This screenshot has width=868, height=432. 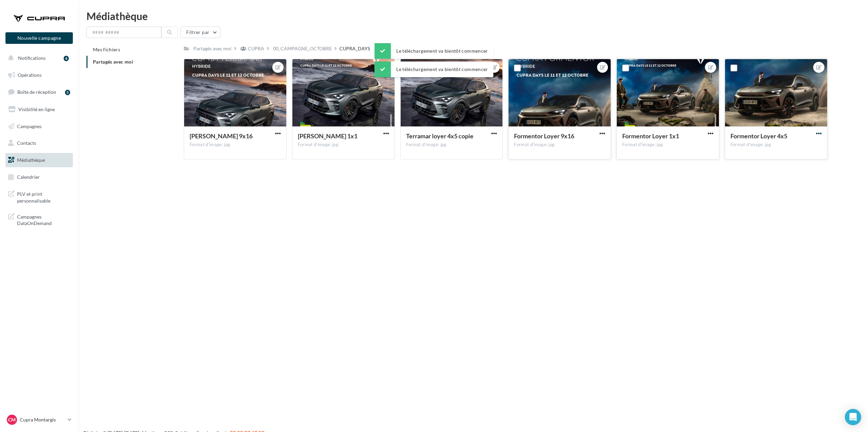 What do you see at coordinates (106, 49) in the screenshot?
I see `span: Mes fichiers` at bounding box center [106, 49].